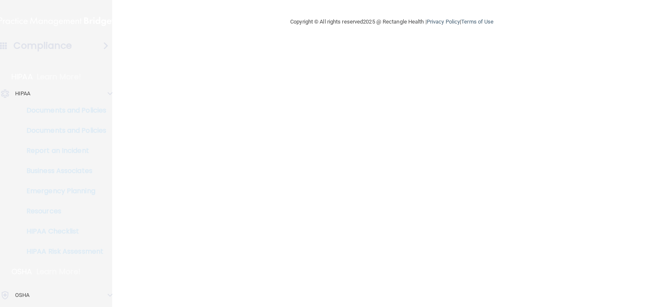 This screenshot has width=672, height=307. I want to click on p: Report an Incident, so click(63, 151).